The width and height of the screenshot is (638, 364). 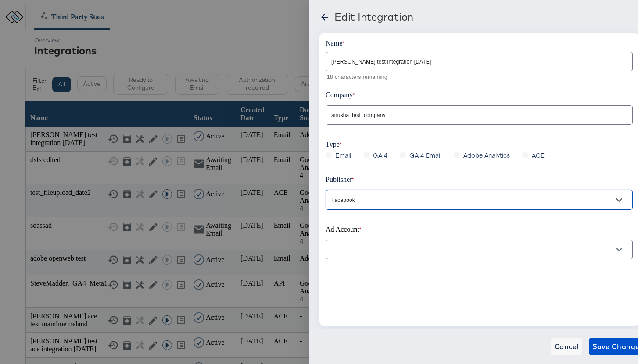 What do you see at coordinates (335, 43) in the screenshot?
I see `label: Name` at bounding box center [335, 43].